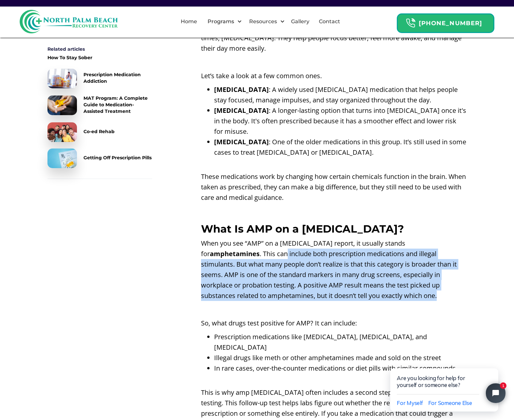  What do you see at coordinates (340, 373) in the screenshot?
I see `li: In rare cases, over-the-counter medications or diet pills with similar compounds` at bounding box center [340, 373].